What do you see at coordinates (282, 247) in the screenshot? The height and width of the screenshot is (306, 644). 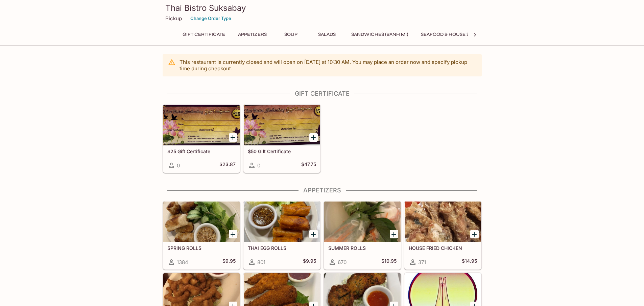 I see `h5: THAI EGG ROLLS` at bounding box center [282, 247].